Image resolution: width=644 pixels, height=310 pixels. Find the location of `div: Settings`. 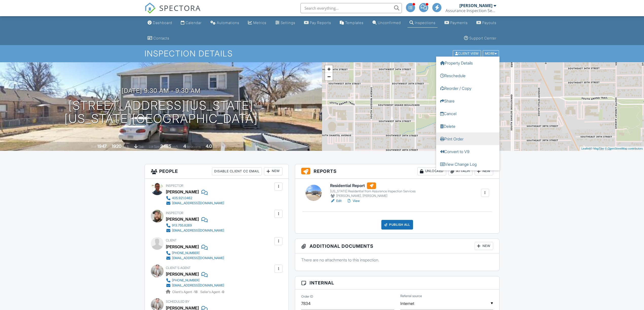

div: Settings is located at coordinates (288, 22).